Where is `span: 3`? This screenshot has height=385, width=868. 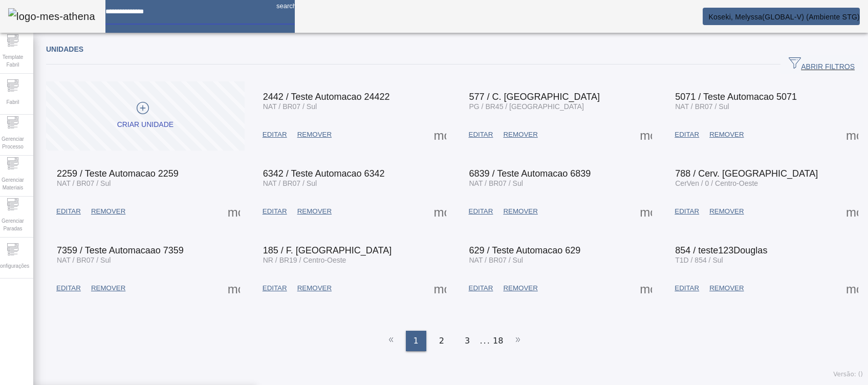 span: 3 is located at coordinates (467, 340).